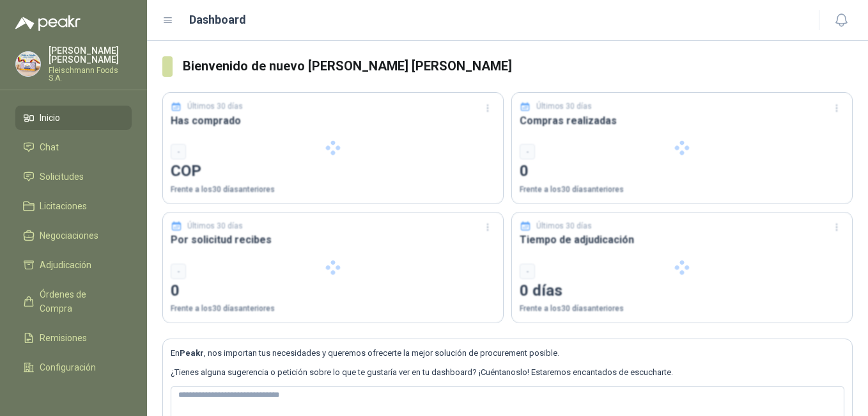  I want to click on img: Company Logo, so click(28, 64).